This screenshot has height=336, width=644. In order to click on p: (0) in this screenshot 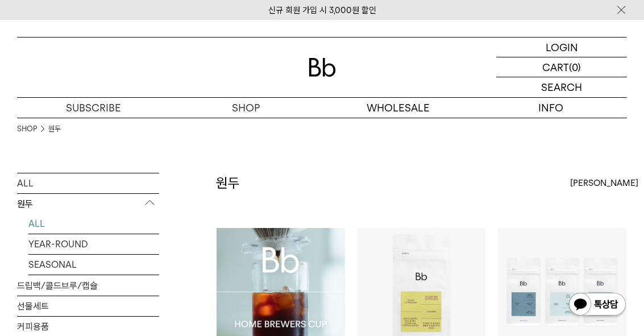, I will do `click(575, 67)`.